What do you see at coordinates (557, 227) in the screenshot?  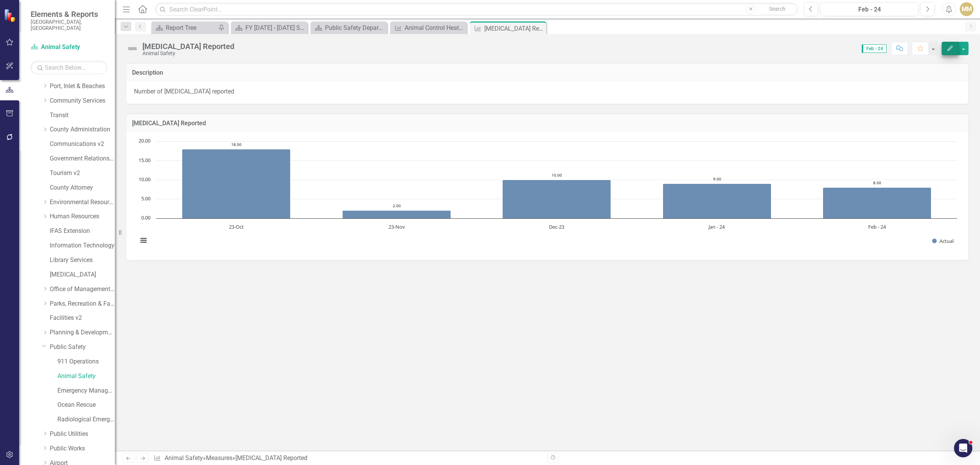 I see `text: Dec-23` at bounding box center [557, 227].